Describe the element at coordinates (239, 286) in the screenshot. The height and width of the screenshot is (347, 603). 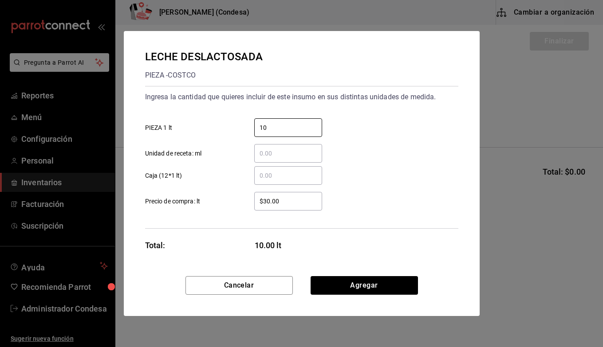
I see `button: Cancelar` at that location.